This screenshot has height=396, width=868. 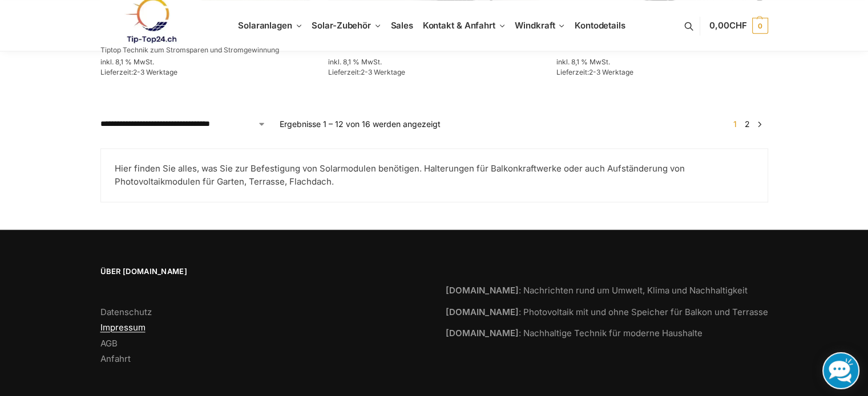 What do you see at coordinates (600, 25) in the screenshot?
I see `span: Kontodetails` at bounding box center [600, 25].